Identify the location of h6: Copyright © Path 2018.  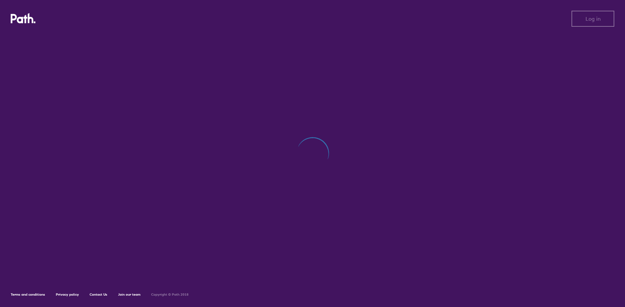
(170, 295).